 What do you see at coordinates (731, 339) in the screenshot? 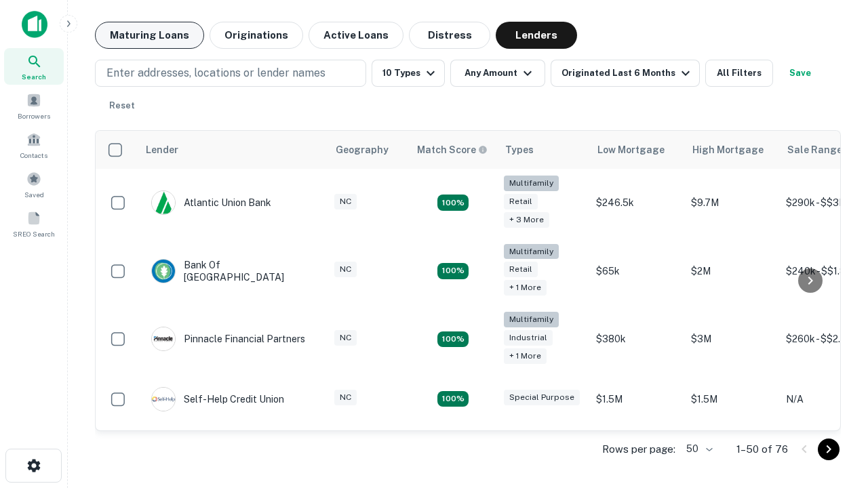
I see `td: $3M` at bounding box center [731, 339].